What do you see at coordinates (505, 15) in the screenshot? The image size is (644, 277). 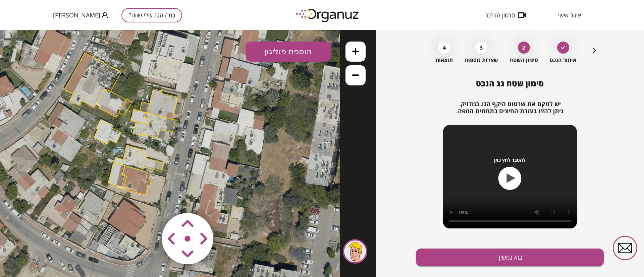 I see `button: סרטון הדרכה` at bounding box center [505, 15].